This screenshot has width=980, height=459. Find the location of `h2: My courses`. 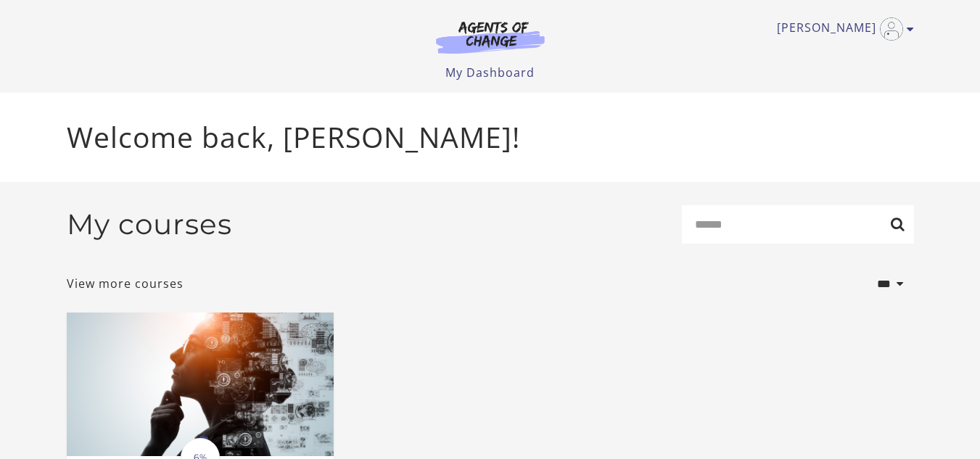

h2: My courses is located at coordinates (149, 224).